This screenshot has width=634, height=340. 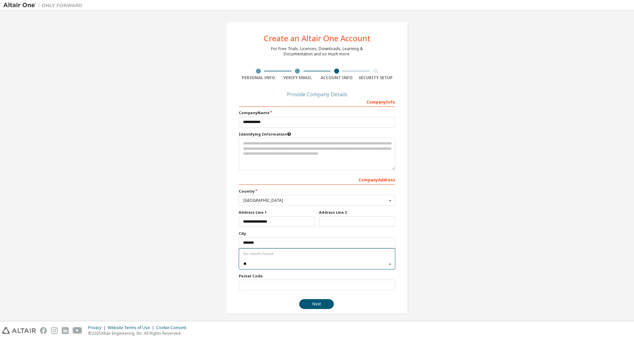 What do you see at coordinates (317, 234) in the screenshot?
I see `label: City` at bounding box center [317, 234].